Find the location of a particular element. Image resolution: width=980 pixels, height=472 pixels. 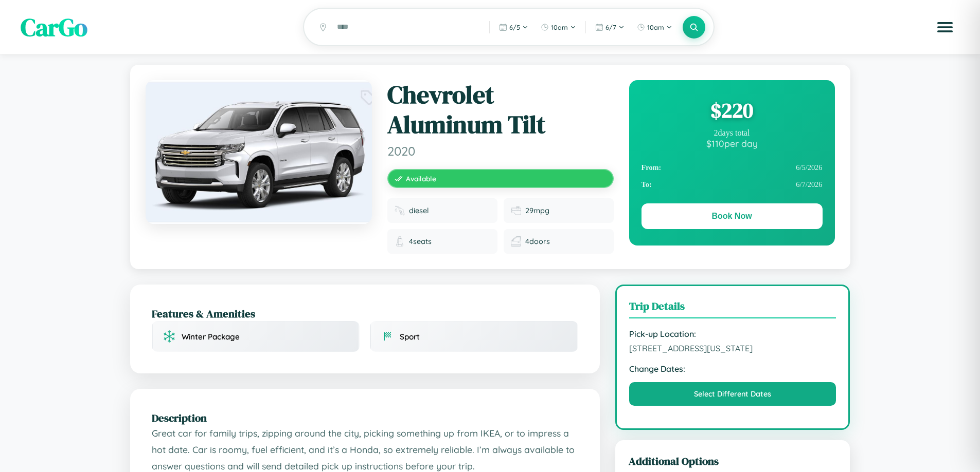

h2: Features & Amenities is located at coordinates (365, 313).